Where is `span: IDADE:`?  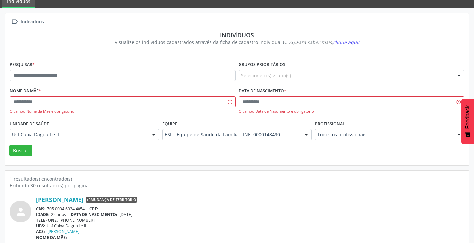 span: IDADE: is located at coordinates (43, 214).